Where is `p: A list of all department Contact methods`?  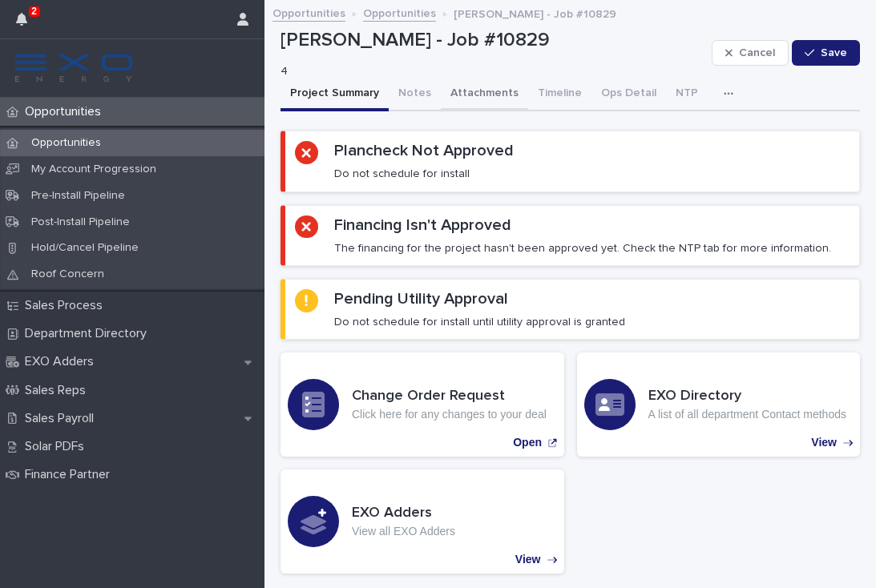 p: A list of all department Contact methods is located at coordinates (748, 414).